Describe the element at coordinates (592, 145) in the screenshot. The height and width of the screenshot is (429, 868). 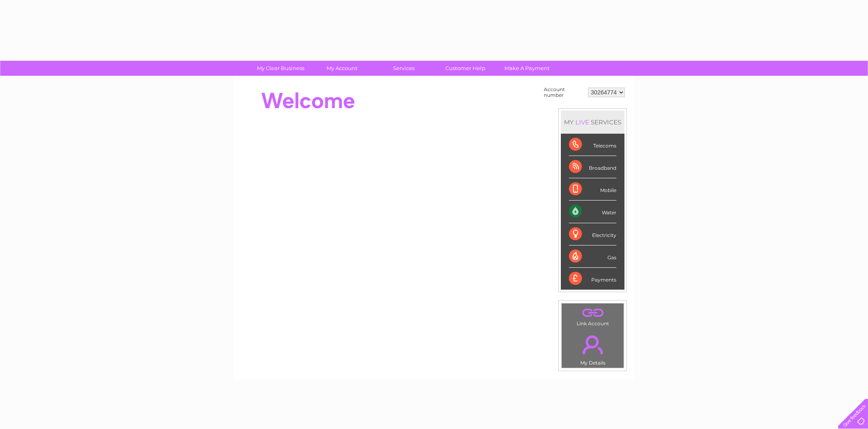
I see `div: Telecoms` at that location.